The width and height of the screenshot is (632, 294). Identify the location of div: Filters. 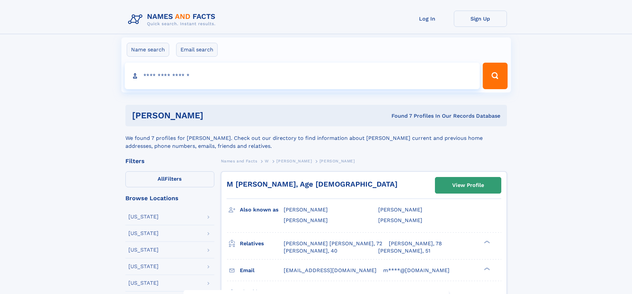
(170, 161).